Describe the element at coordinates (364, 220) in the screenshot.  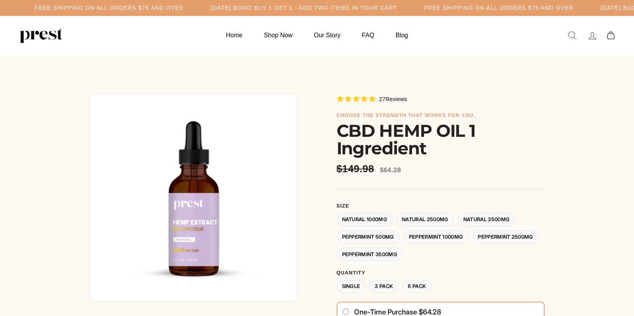
I see `label: Natural 1000MG` at that location.